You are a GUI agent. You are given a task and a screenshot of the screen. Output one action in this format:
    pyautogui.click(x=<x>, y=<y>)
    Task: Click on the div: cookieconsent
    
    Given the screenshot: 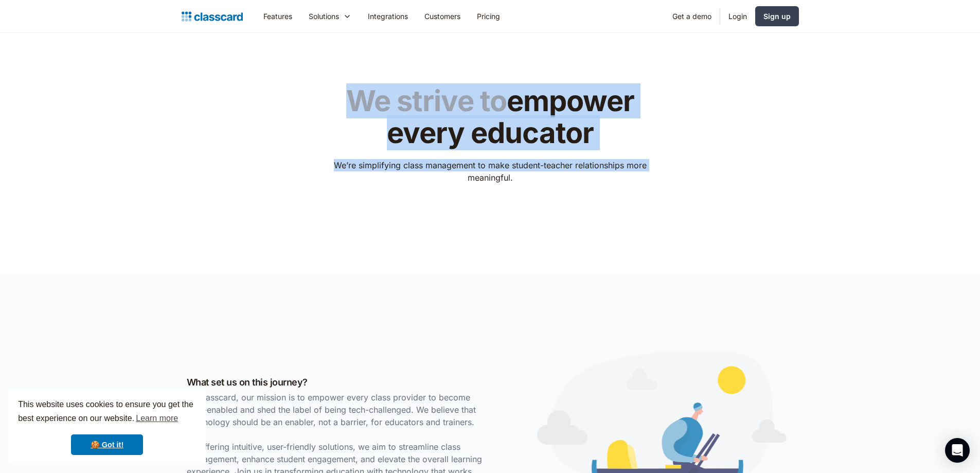 What is the action you would take?
    pyautogui.click(x=107, y=426)
    